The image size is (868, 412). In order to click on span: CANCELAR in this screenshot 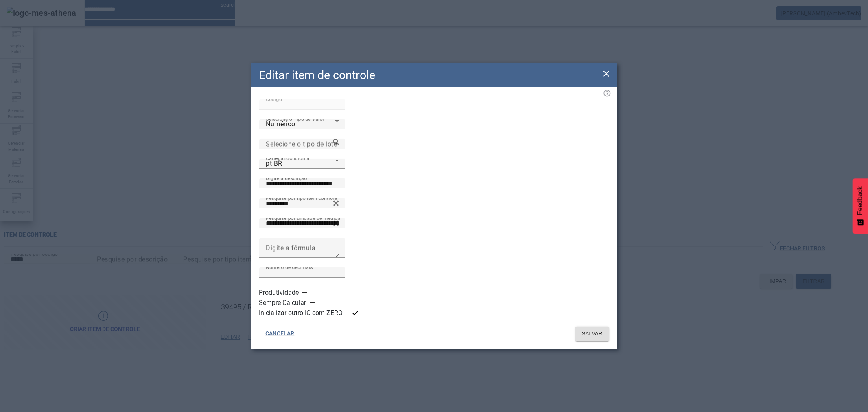, I will do `click(280, 334)`.